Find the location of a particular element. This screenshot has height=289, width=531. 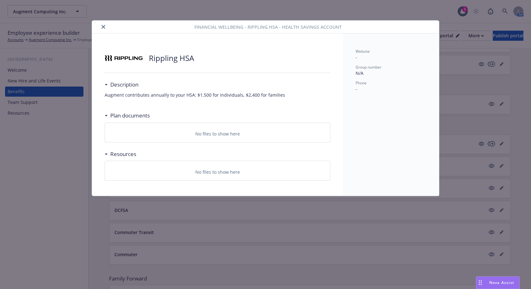

span: Website is located at coordinates (362, 51).